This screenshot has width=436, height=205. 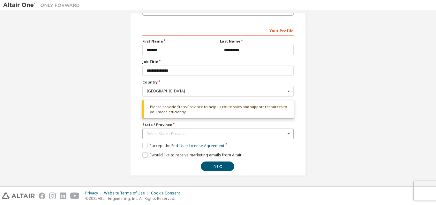 I want to click on button: Next, so click(x=217, y=166).